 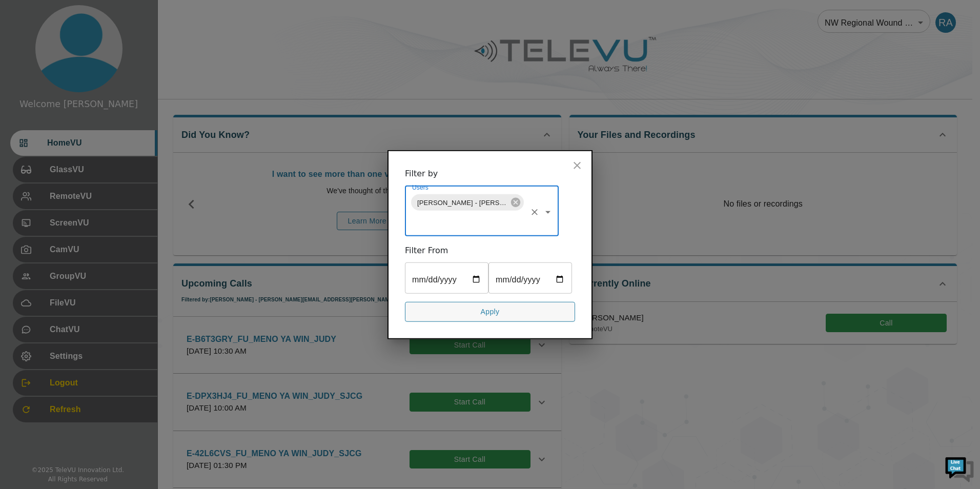 I want to click on div: Filter From, so click(x=490, y=251).